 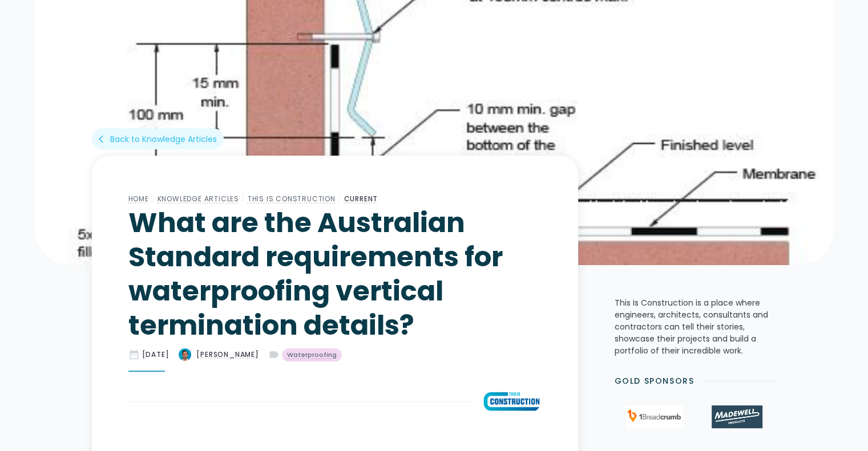 What do you see at coordinates (274, 355) in the screenshot?
I see `div: label` at bounding box center [274, 355].